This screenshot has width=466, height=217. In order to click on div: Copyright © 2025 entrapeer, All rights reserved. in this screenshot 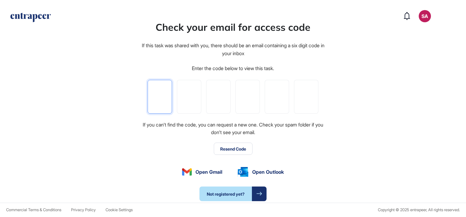, I will do `click(419, 210)`.